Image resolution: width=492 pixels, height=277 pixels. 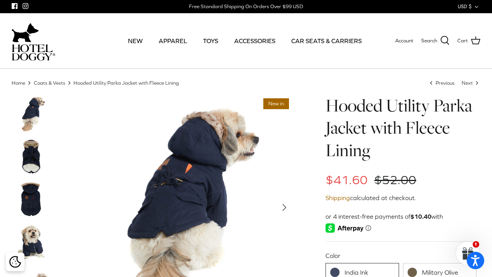 What do you see at coordinates (403, 256) in the screenshot?
I see `label: Color` at bounding box center [403, 256].